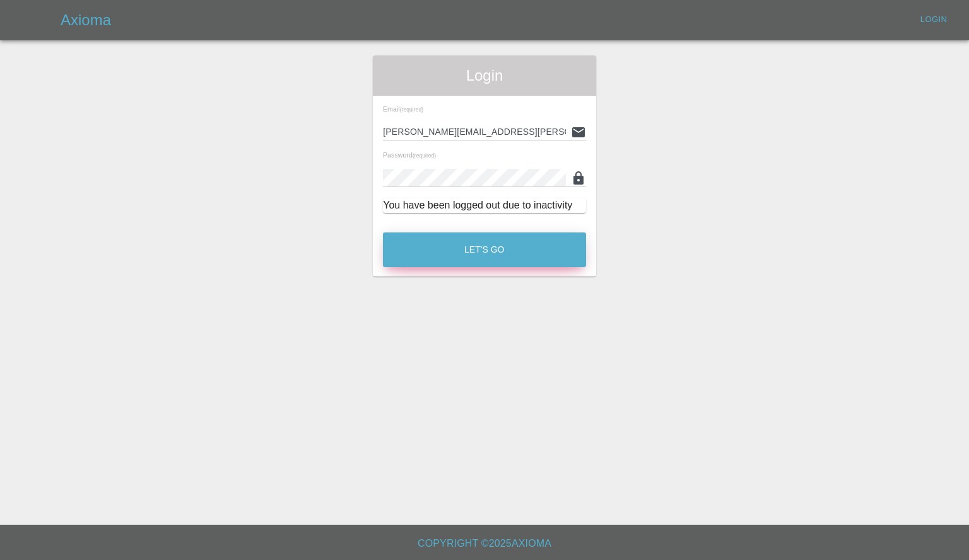 This screenshot has height=560, width=969. I want to click on div: You have been logged out due to inactivity, so click(484, 205).